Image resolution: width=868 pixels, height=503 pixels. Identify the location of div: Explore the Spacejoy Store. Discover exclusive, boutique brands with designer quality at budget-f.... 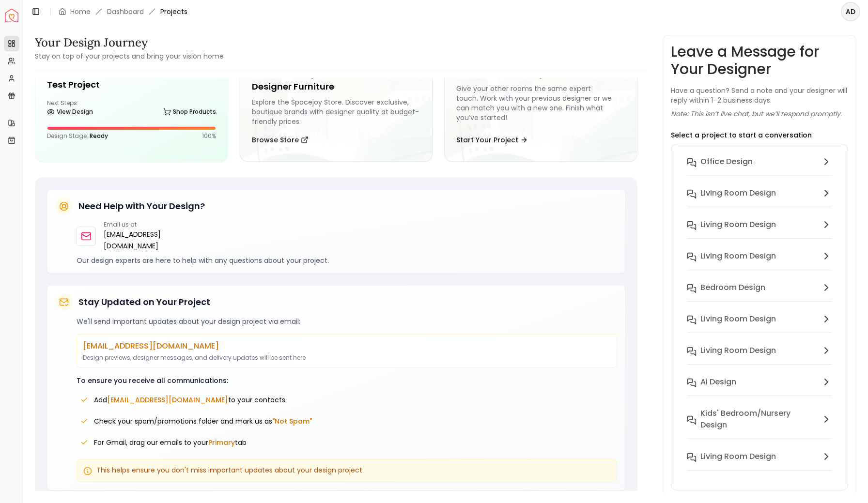
(336, 112).